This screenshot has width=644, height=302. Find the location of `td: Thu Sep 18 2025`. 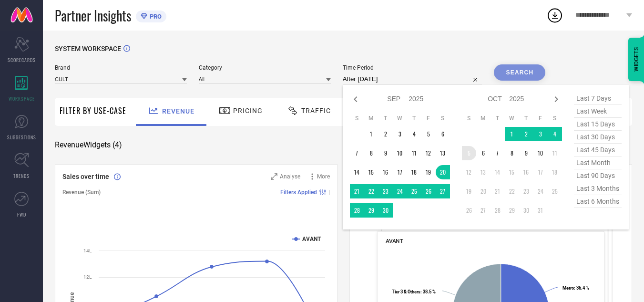

td: Thu Sep 18 2025 is located at coordinates (414, 172).